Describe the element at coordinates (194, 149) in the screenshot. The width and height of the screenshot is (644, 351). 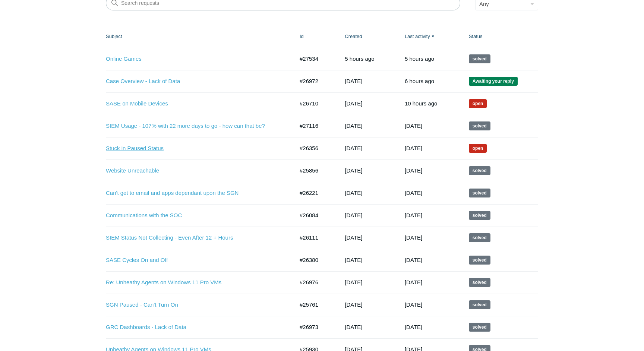
I see `a: Stuck in Paused Status` at that location.